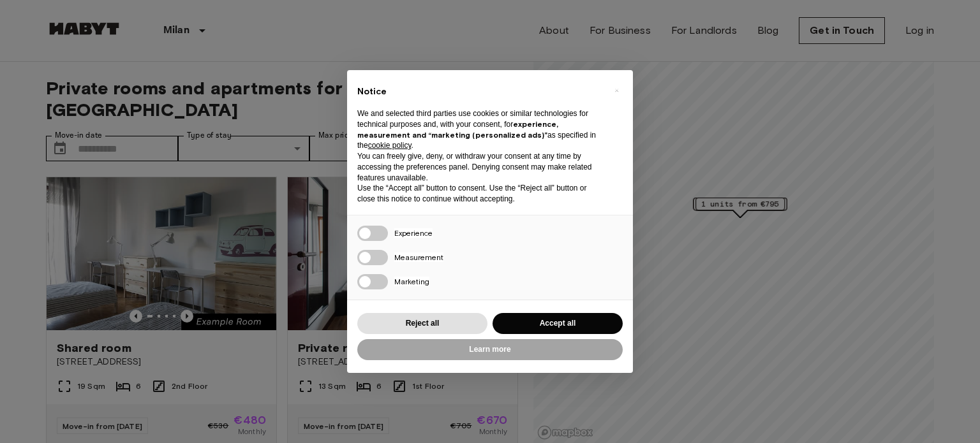 This screenshot has width=980, height=443. Describe the element at coordinates (557, 323) in the screenshot. I see `button: Accept all` at that location.